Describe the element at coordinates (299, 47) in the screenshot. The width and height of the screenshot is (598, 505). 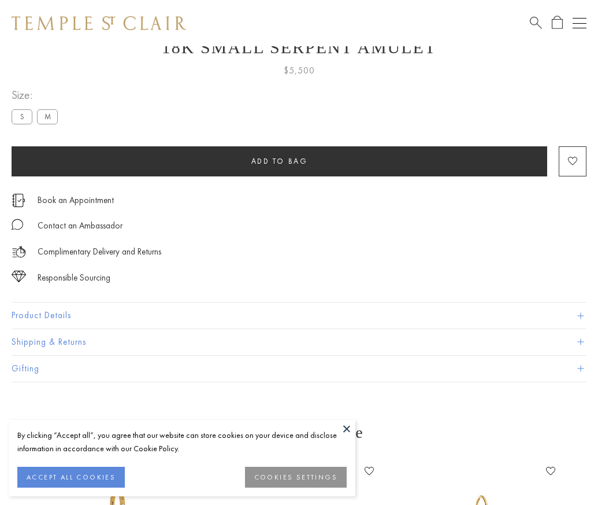
I see `h1: 18K Small Serpent Amulet` at that location.